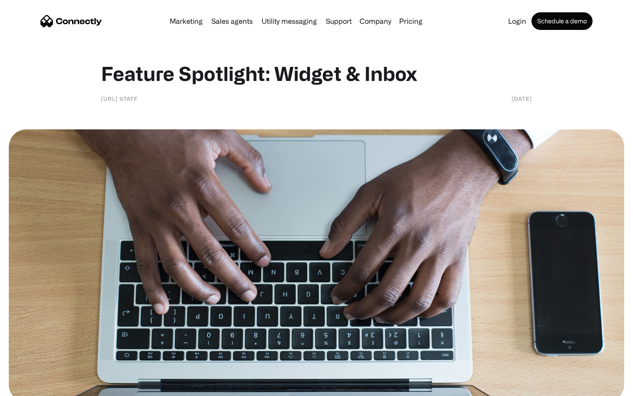 Image resolution: width=633 pixels, height=396 pixels. I want to click on a: Sales agents, so click(232, 21).